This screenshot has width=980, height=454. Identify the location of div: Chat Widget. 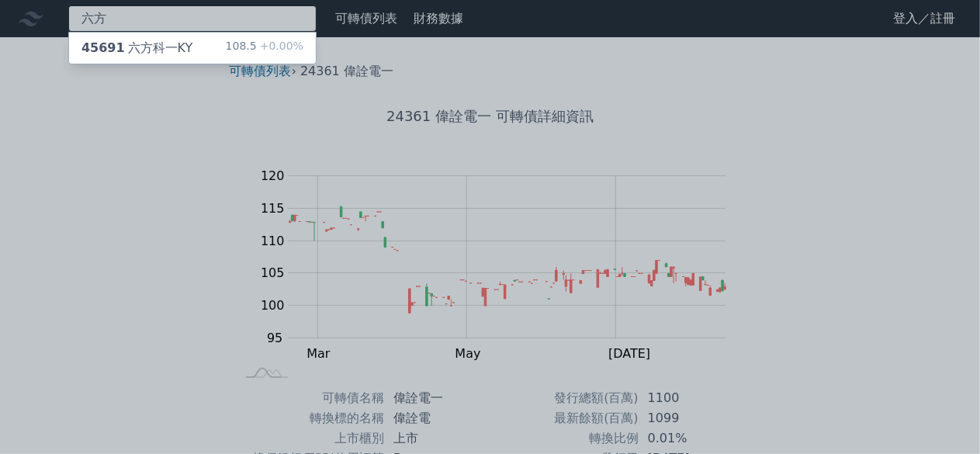
(941, 417).